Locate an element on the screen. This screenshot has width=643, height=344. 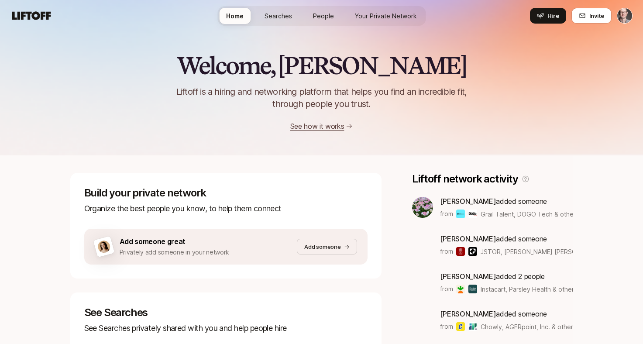
p: added 2 people is located at coordinates (506, 276).